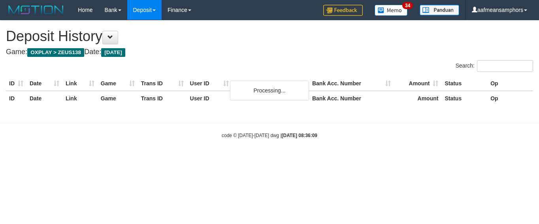  I want to click on th: Bank Acc. Name, so click(270, 83).